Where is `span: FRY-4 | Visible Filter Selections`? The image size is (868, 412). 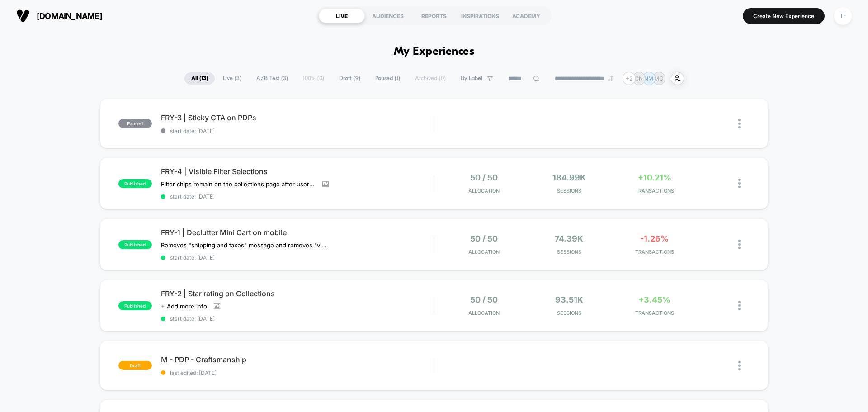 span: FRY-4 | Visible Filter Selections is located at coordinates (297, 171).